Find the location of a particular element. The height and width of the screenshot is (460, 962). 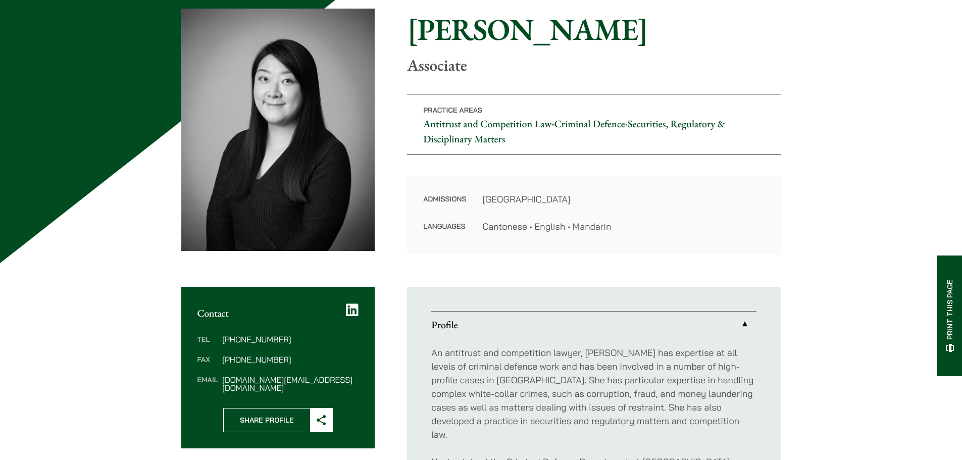

dt: Admissions is located at coordinates (444, 206).